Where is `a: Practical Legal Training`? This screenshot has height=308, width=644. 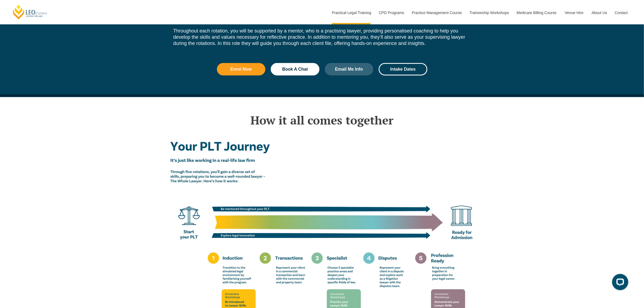
a: Practical Legal Training is located at coordinates (352, 13).